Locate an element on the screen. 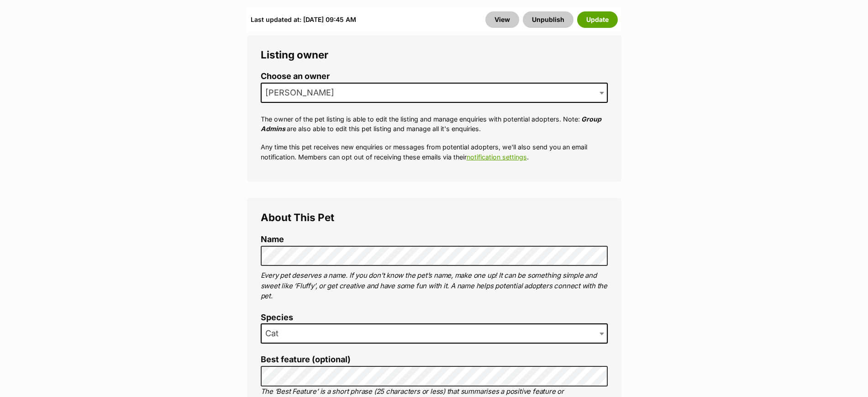  button: Update is located at coordinates (597, 20).